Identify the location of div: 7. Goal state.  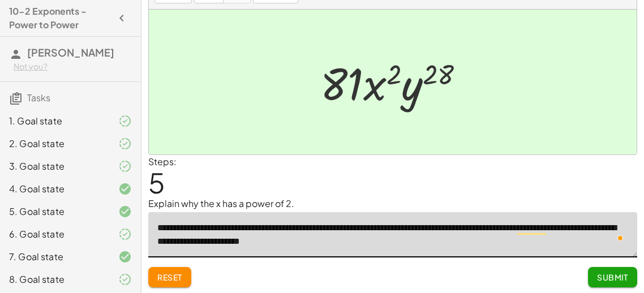
(54, 257).